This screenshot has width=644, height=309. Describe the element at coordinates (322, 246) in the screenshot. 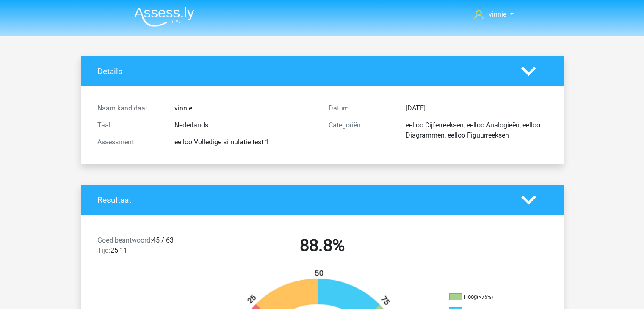

I see `h2: 88.8%` at that location.